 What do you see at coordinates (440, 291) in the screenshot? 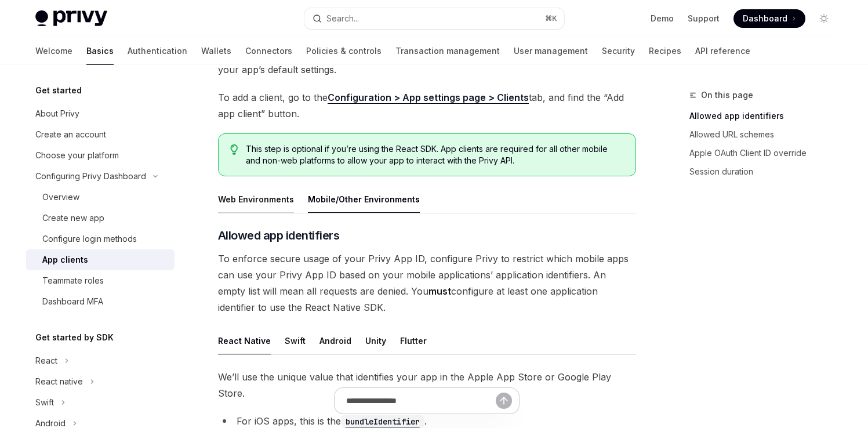
I see `strong: must` at bounding box center [440, 291].